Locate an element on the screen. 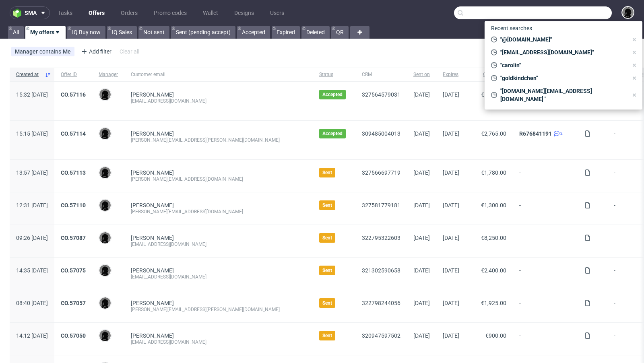 Image resolution: width=644 pixels, height=363 pixels. span: sma is located at coordinates (31, 13).